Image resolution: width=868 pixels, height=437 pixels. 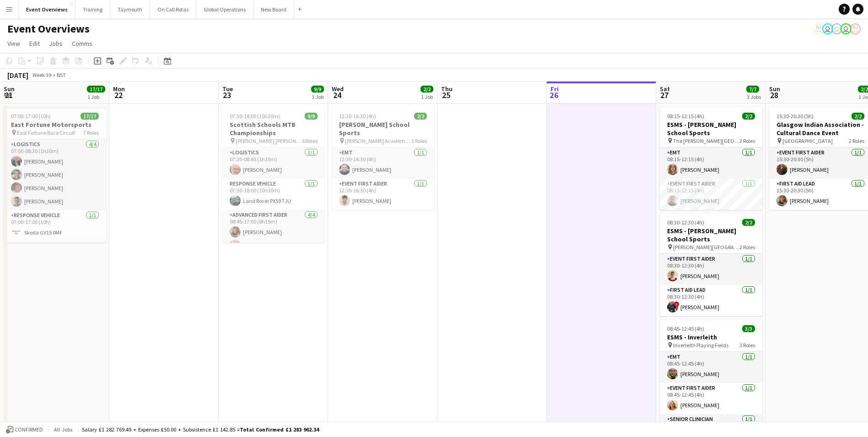 I want to click on button: New Board, so click(x=274, y=9).